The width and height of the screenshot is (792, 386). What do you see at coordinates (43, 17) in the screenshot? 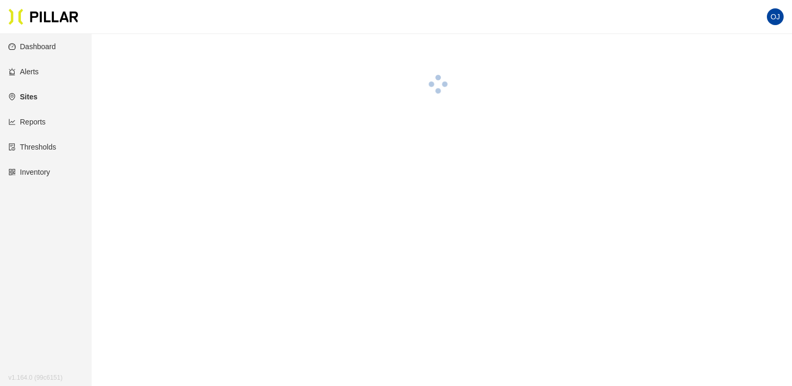
I see `a: Pillar Technologies` at bounding box center [43, 17].